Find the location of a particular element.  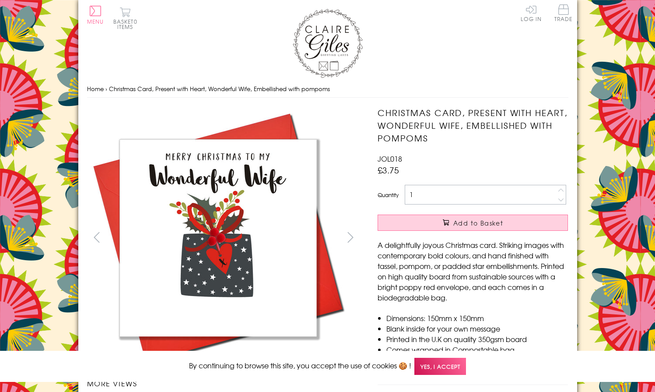

a: Trade is located at coordinates (563, 14).